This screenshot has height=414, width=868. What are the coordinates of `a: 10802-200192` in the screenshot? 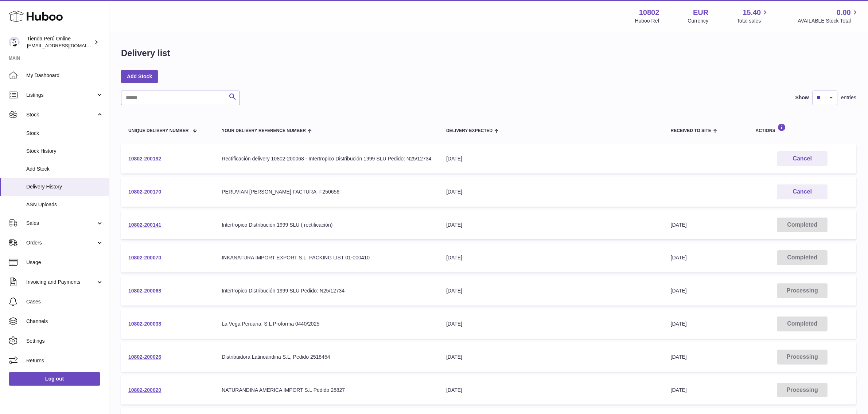 It's located at (145, 159).